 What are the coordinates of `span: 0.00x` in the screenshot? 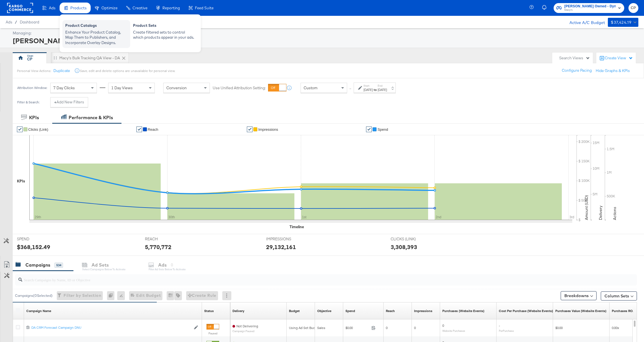 It's located at (615, 327).